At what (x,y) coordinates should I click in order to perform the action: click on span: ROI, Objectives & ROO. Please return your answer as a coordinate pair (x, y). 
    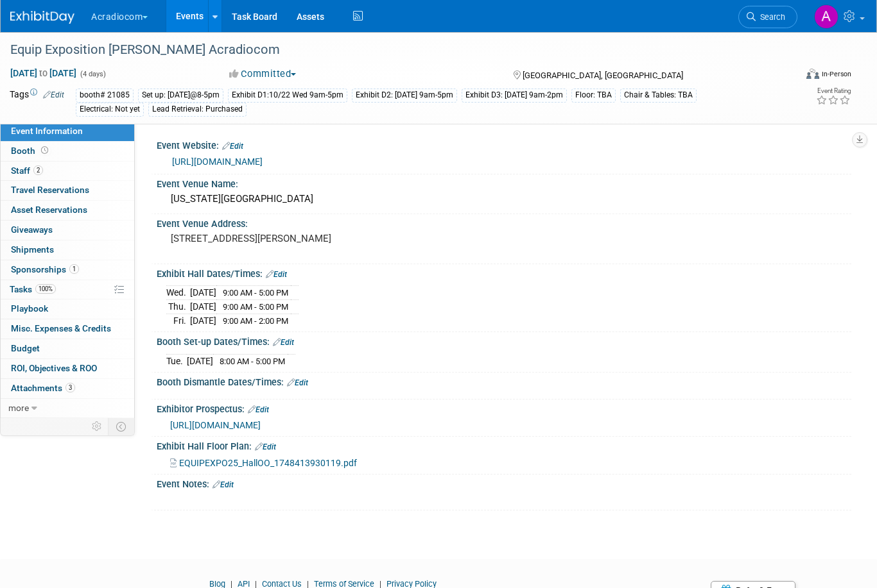
    Looking at the image, I should click on (54, 368).